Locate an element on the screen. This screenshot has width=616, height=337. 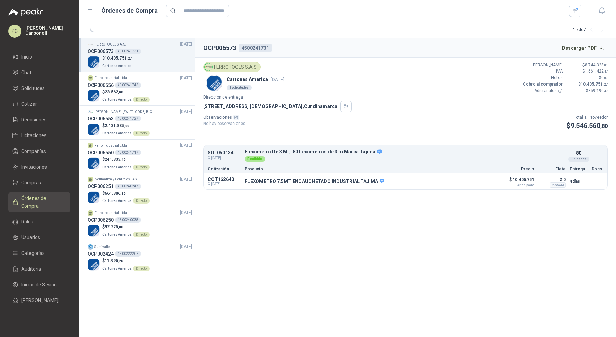
span: 10.405.751 is located at coordinates (594, 84).